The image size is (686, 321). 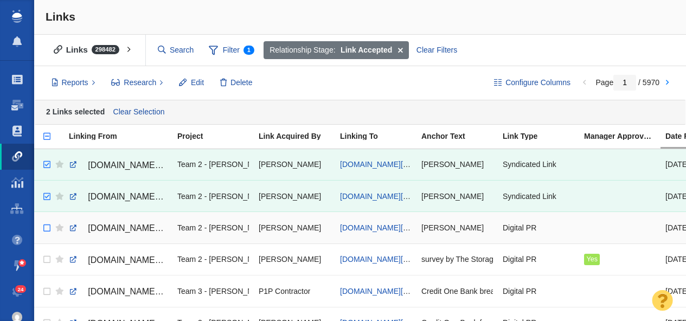 I want to click on span: Research, so click(x=140, y=82).